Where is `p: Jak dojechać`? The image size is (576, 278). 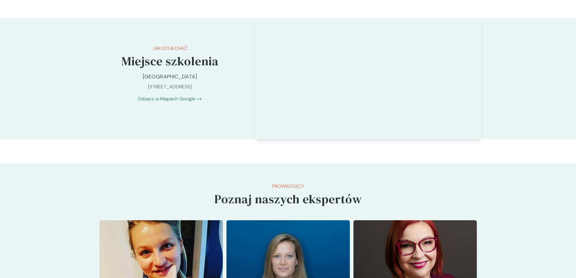
p: Jak dojechać is located at coordinates (170, 48).